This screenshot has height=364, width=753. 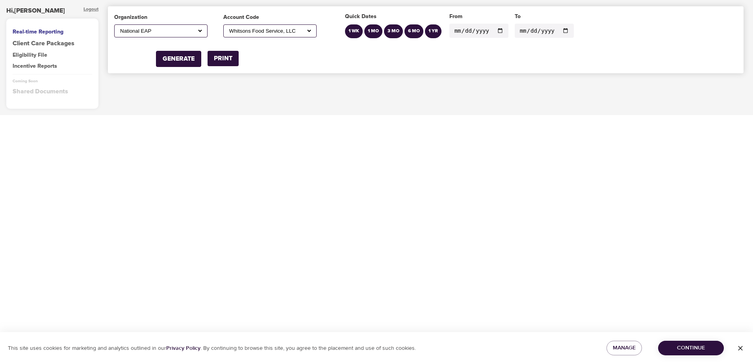 What do you see at coordinates (624, 348) in the screenshot?
I see `span: Manage` at bounding box center [624, 348].